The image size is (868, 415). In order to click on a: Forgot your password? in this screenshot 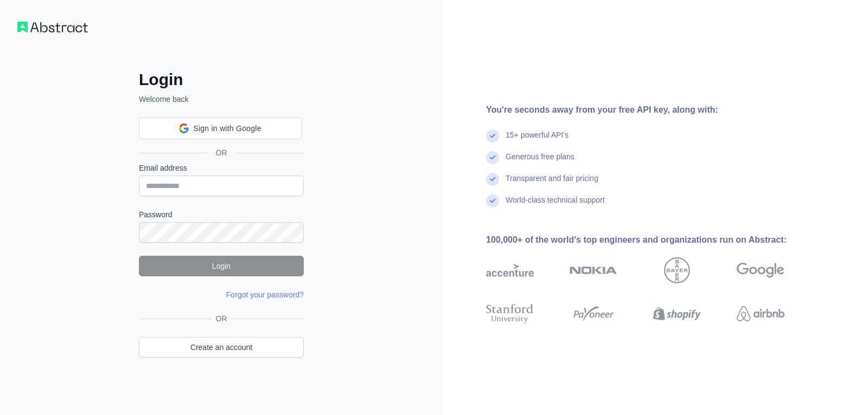, I will do `click(265, 295)`.